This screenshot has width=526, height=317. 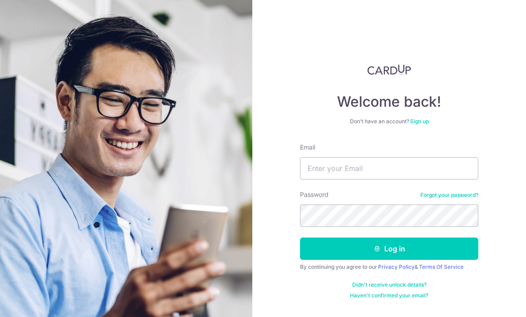 I want to click on a: Privacy Policy, so click(x=396, y=266).